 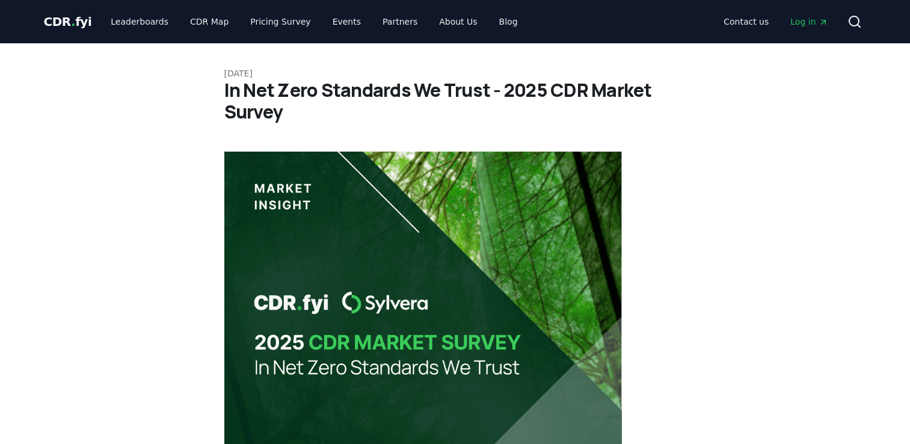 I want to click on a: Contact us, so click(x=746, y=22).